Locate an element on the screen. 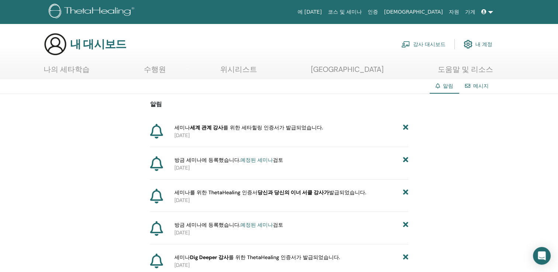 The height and width of the screenshot is (272, 558). font: 내 계정 is located at coordinates (484, 44).